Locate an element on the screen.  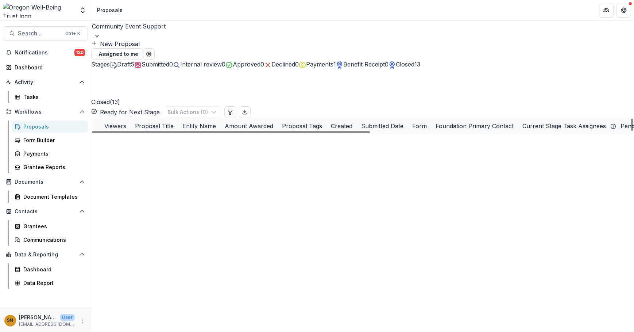
img: Oregon Well-Being Trust logo is located at coordinates (39, 10).